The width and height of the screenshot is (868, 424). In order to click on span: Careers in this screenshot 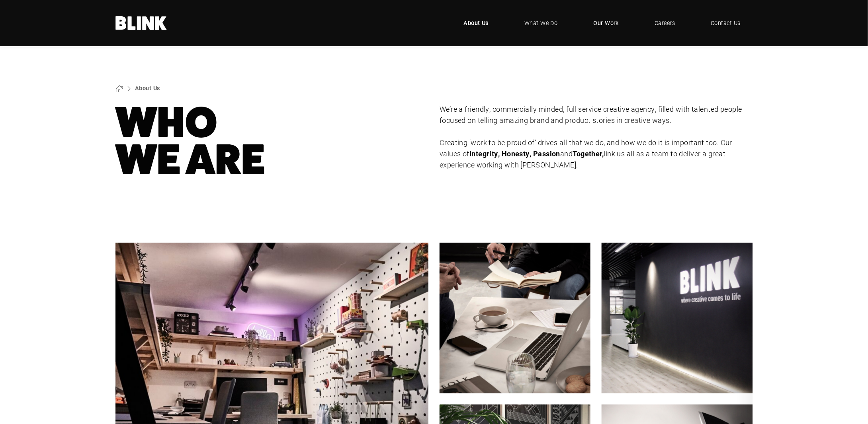, I will do `click(664, 23)`.